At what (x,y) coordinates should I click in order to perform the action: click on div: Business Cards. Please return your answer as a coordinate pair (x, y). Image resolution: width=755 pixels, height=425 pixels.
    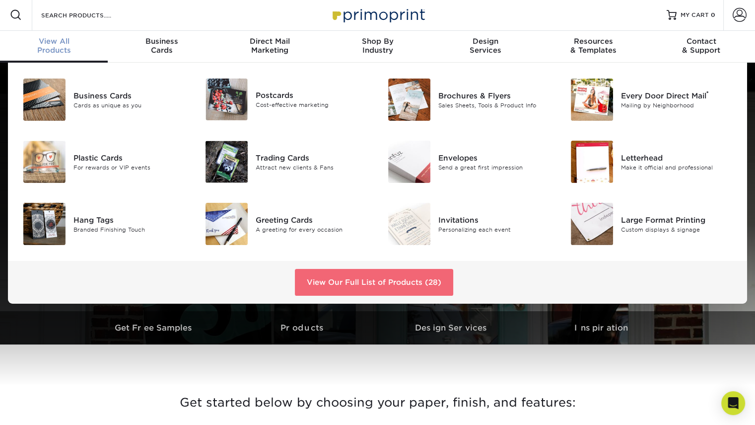
    Looking at the image, I should click on (131, 95).